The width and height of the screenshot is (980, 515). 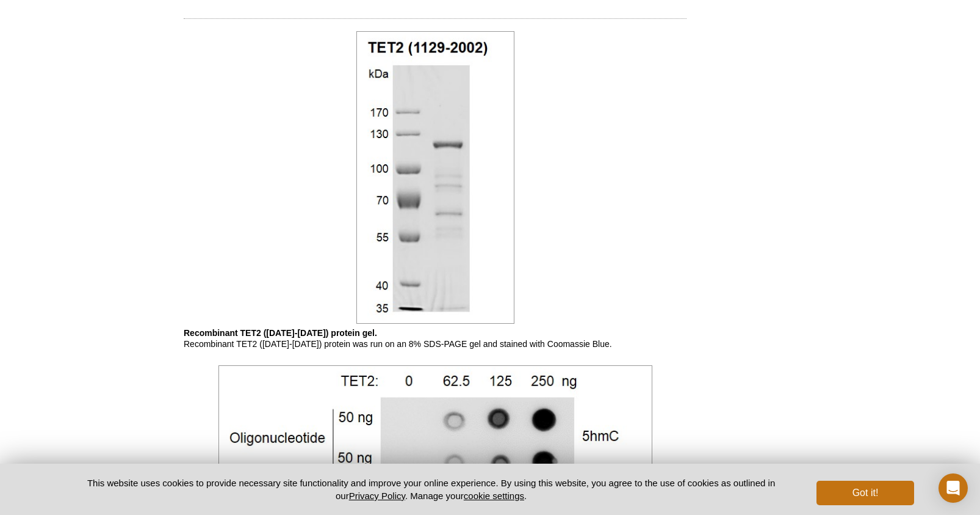 What do you see at coordinates (435, 177) in the screenshot?
I see `img: Recombinant TET2 protein gel.` at bounding box center [435, 177].